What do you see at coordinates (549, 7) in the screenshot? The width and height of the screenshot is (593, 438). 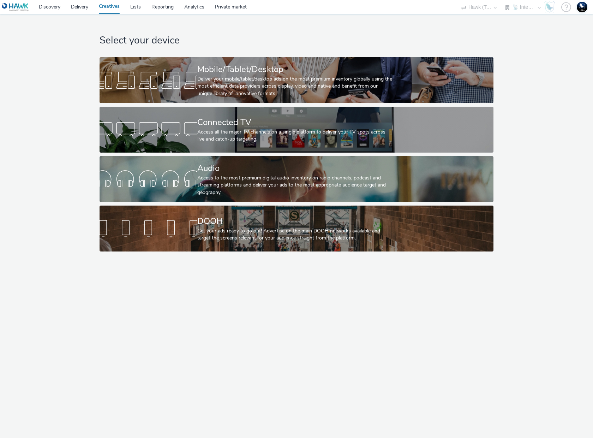 I see `div: Hawk Academy` at bounding box center [549, 7].